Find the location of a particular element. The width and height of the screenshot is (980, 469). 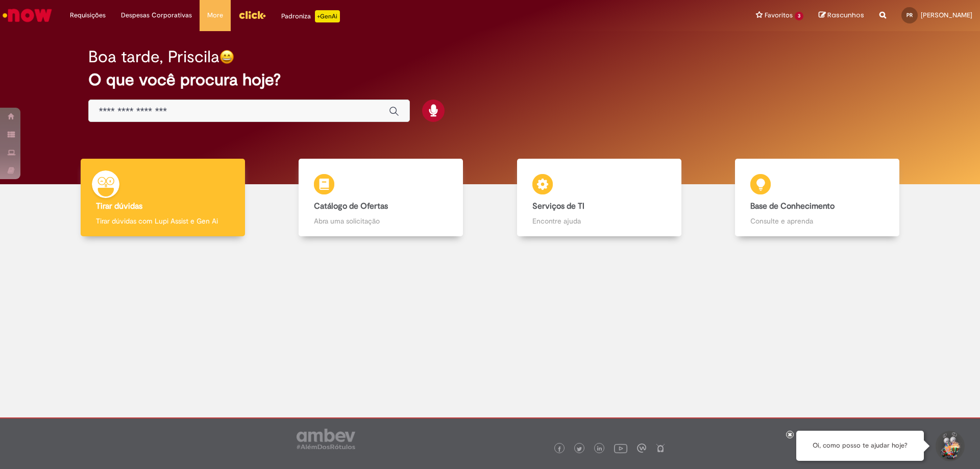

a: Rascunhos is located at coordinates (841, 15).